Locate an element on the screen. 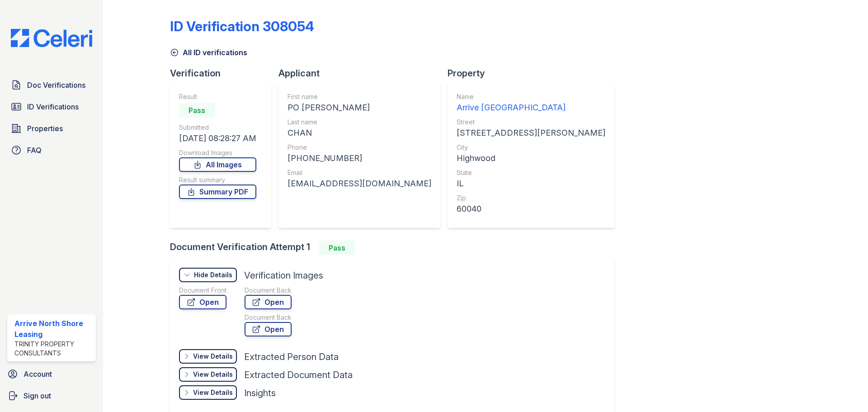 The width and height of the screenshot is (868, 412). div: Verification is located at coordinates (224, 73).